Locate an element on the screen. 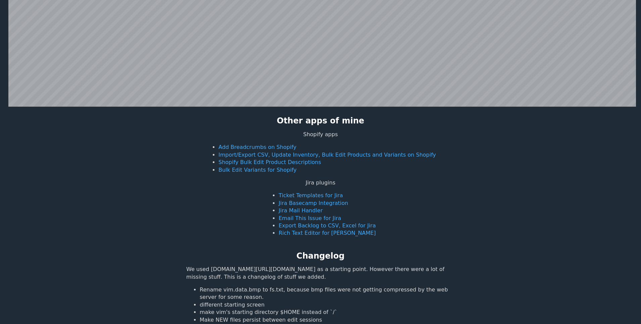  h2: Other apps of mine is located at coordinates (321, 121).